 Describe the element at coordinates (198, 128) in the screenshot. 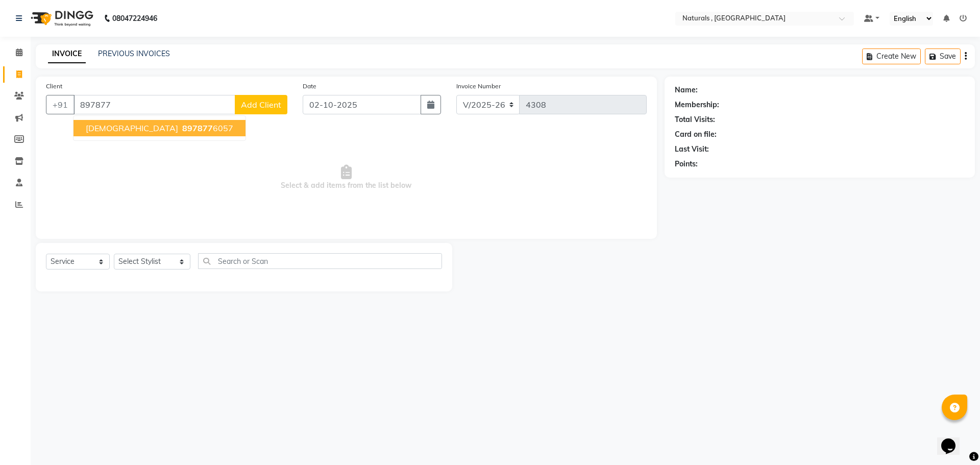

I see `span: 897877` at that location.